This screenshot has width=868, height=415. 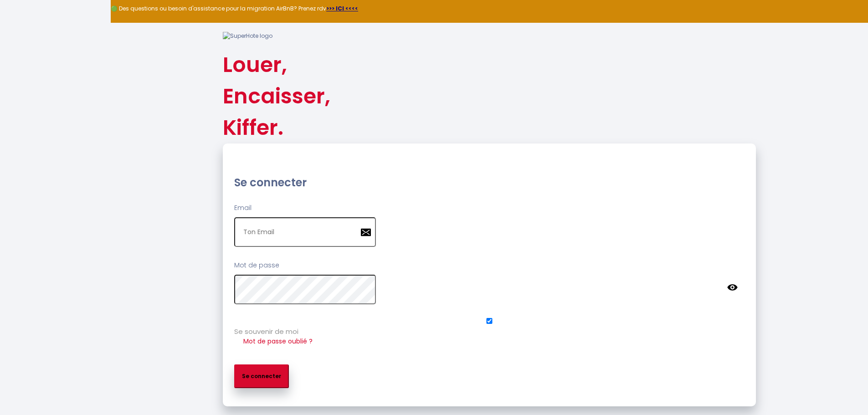 I want to click on button: Se connecter, so click(x=262, y=376).